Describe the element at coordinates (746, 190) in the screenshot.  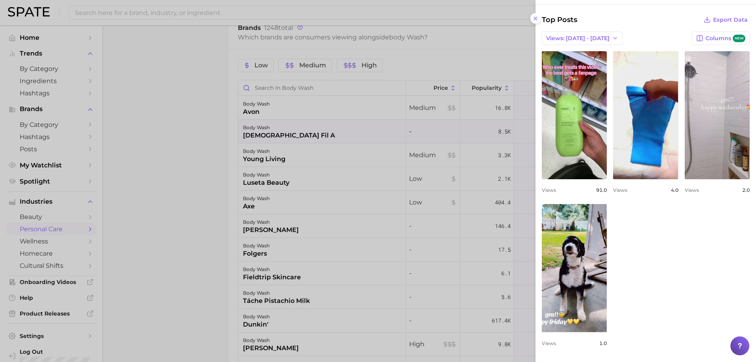
I see `span: 2.0` at that location.